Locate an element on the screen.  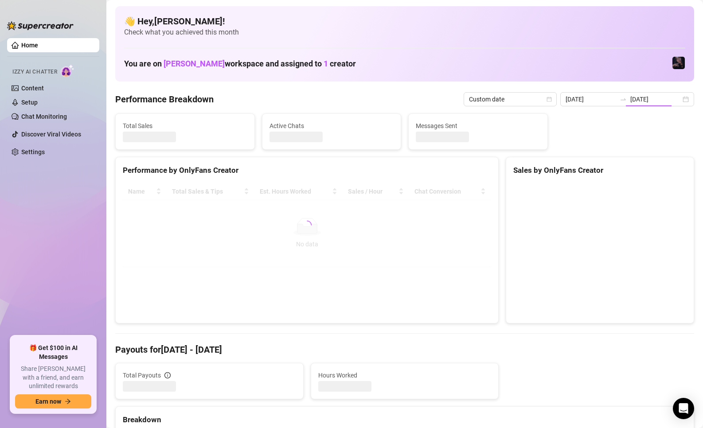
span: Earn now is located at coordinates (48, 401).